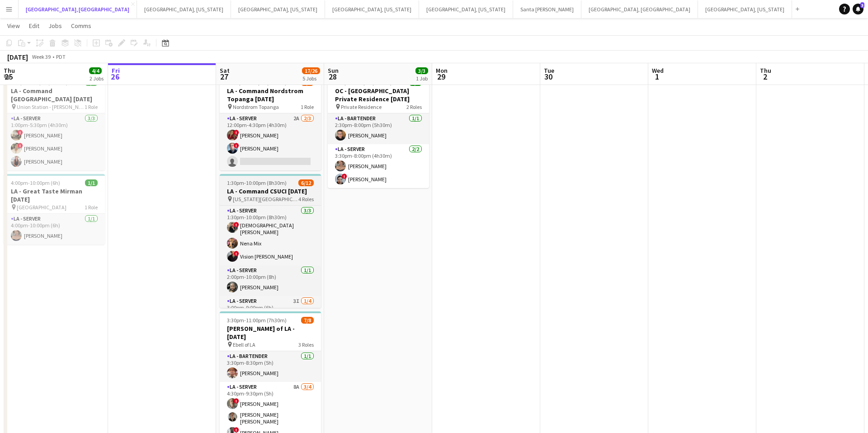  I want to click on span: 3/3, so click(422, 71).